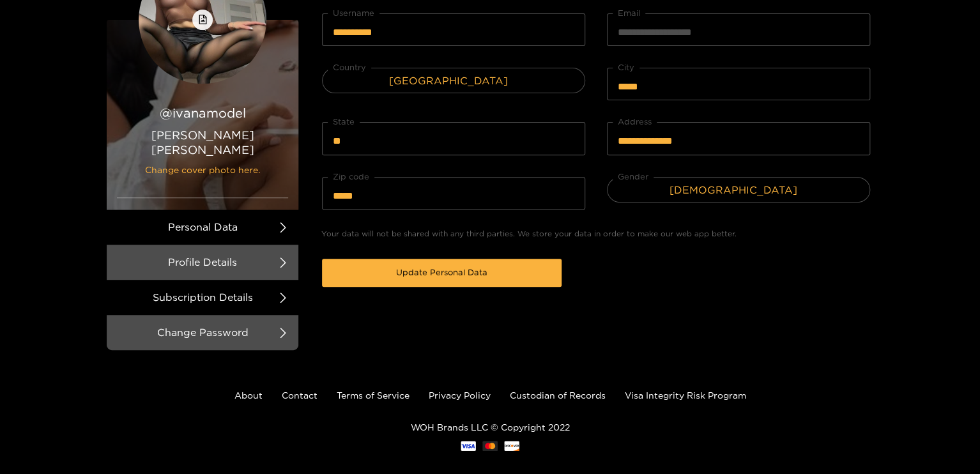 The image size is (980, 474). I want to click on label: Zip code, so click(351, 176).